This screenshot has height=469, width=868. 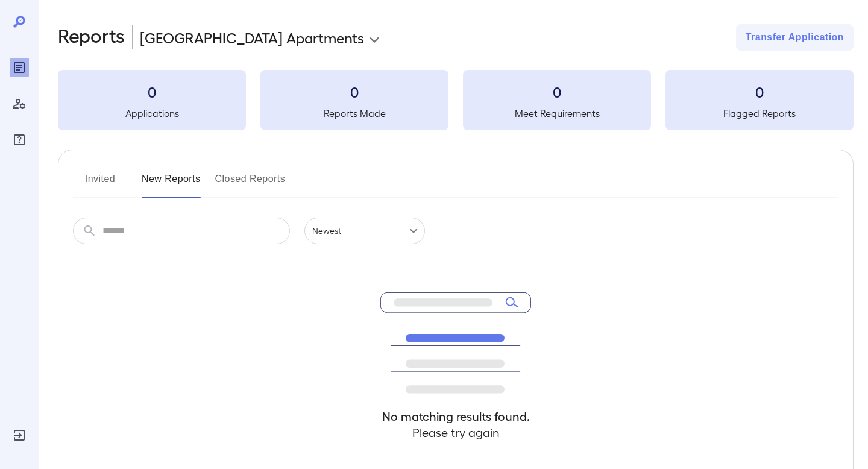 I want to click on div: Reports, so click(x=19, y=68).